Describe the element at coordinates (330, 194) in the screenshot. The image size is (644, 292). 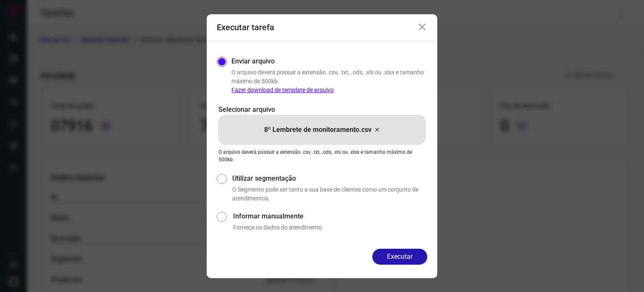
I see `p: O Segmento pode ser tanto a sua base de clientes como um conjunto de atendimentos.` at that location.